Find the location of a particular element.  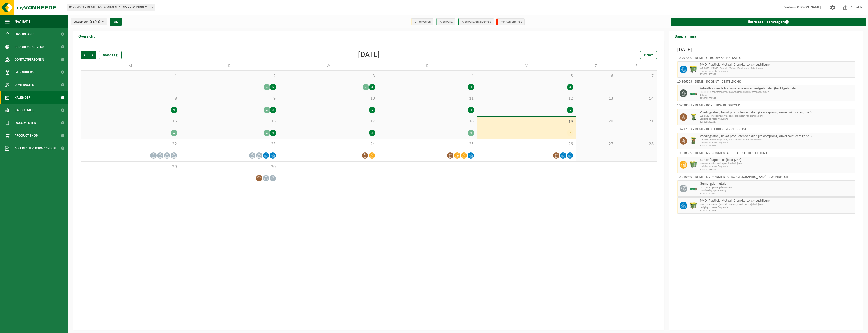

span: Karton/papier, los (bedrijven) is located at coordinates (777, 160).